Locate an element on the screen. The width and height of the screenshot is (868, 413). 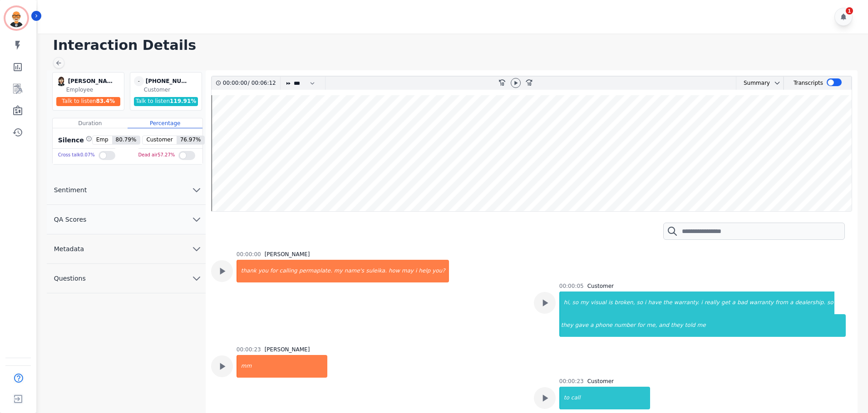
div: may is located at coordinates (408, 272).